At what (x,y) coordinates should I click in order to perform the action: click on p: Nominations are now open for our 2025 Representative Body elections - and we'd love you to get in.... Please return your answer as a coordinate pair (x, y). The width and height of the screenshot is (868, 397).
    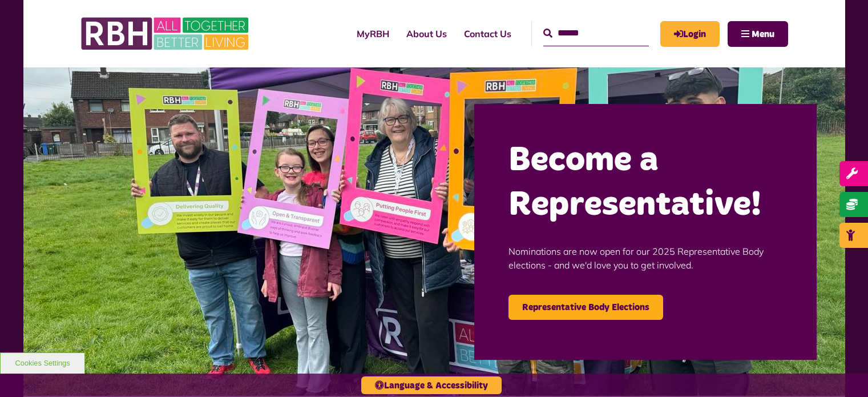
    Looking at the image, I should click on (646, 258).